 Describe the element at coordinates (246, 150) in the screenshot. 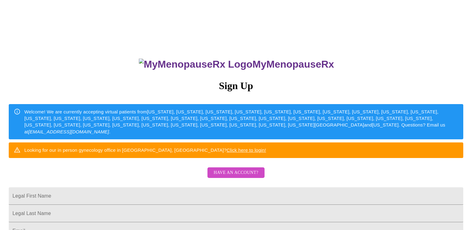

I see `a: Click here to login!` at that location.